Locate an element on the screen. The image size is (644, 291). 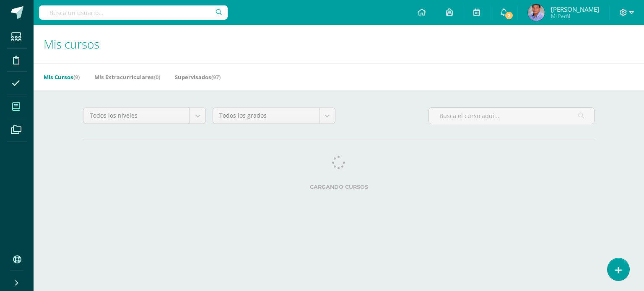
a: Mis Cursos(9) is located at coordinates (61, 77).